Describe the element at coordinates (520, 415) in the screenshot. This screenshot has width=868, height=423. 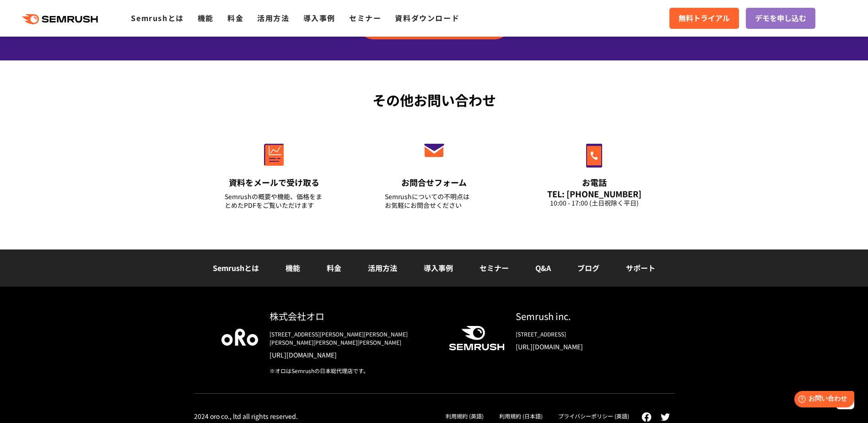
I see `a: 利用規約 (日本語)` at that location.